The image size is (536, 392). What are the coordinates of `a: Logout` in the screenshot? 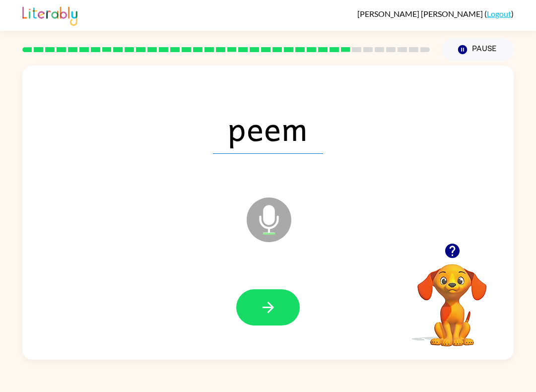 It's located at (499, 13).